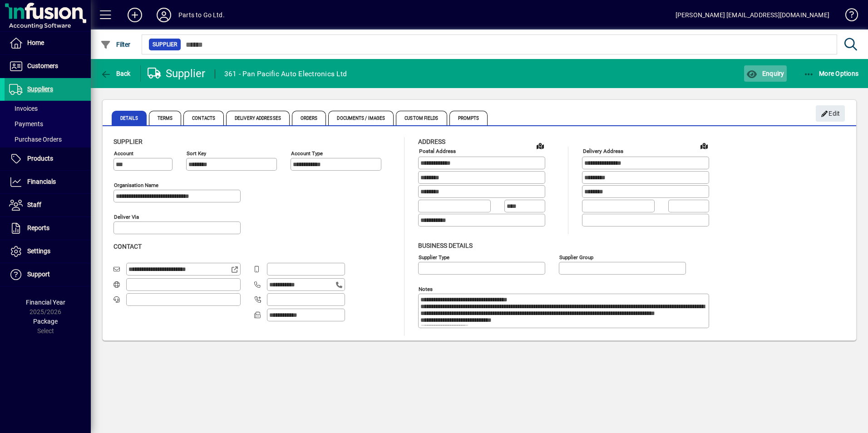  What do you see at coordinates (115, 44) in the screenshot?
I see `button: Filter` at bounding box center [115, 44].